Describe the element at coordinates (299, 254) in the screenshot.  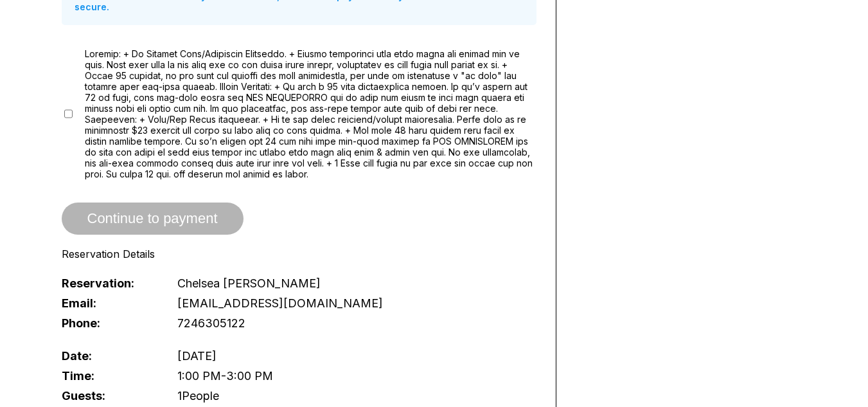
I see `div: Reservation Details` at that location.